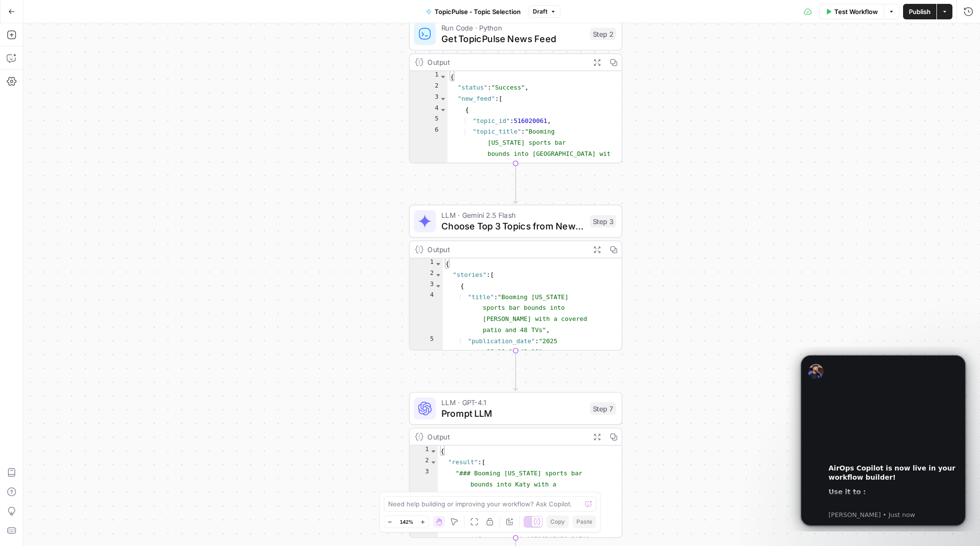 The width and height of the screenshot is (980, 546). I want to click on p: Message from Steven, sent Just now, so click(107, 168).